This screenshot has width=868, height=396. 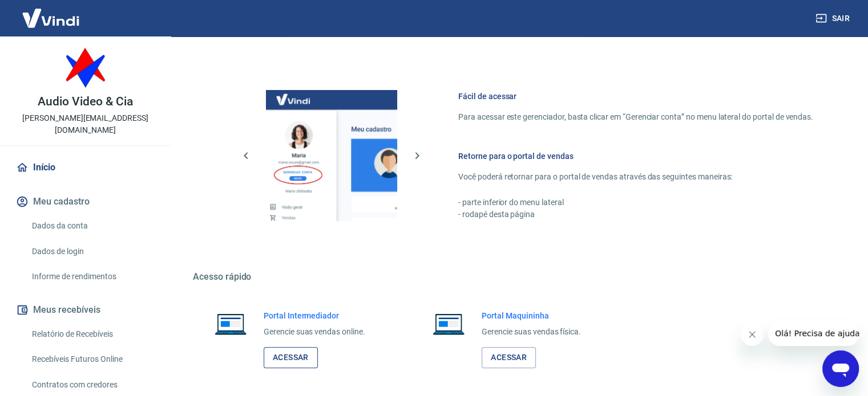 What do you see at coordinates (636, 156) in the screenshot?
I see `h6: Retorne para o portal de vendas` at bounding box center [636, 156].